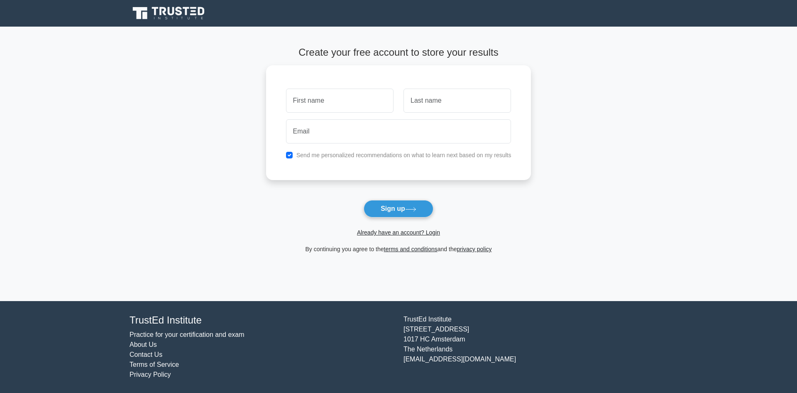  I want to click on div: By continuing you agree to the and the, so click(399, 249).